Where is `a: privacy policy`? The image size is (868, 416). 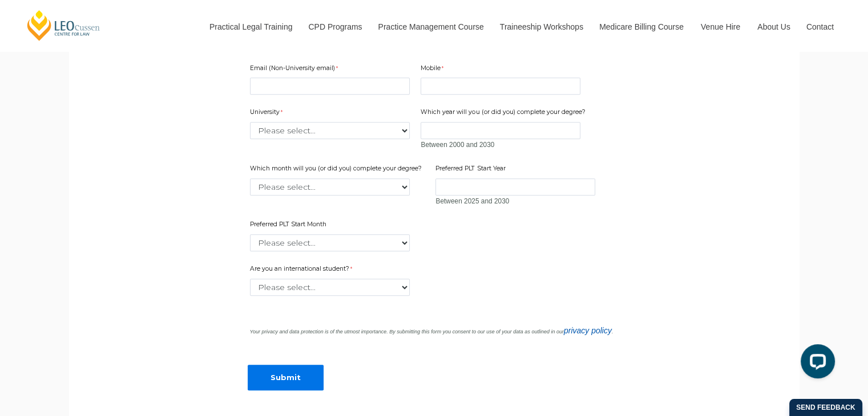
a: privacy policy is located at coordinates (588, 331).